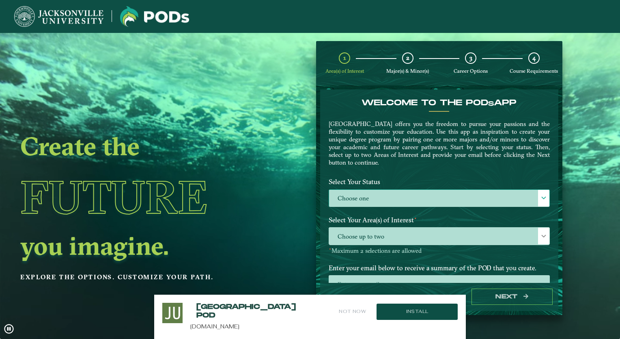 This screenshot has height=339, width=620. What do you see at coordinates (352, 311) in the screenshot?
I see `button: Not Now` at bounding box center [352, 311].